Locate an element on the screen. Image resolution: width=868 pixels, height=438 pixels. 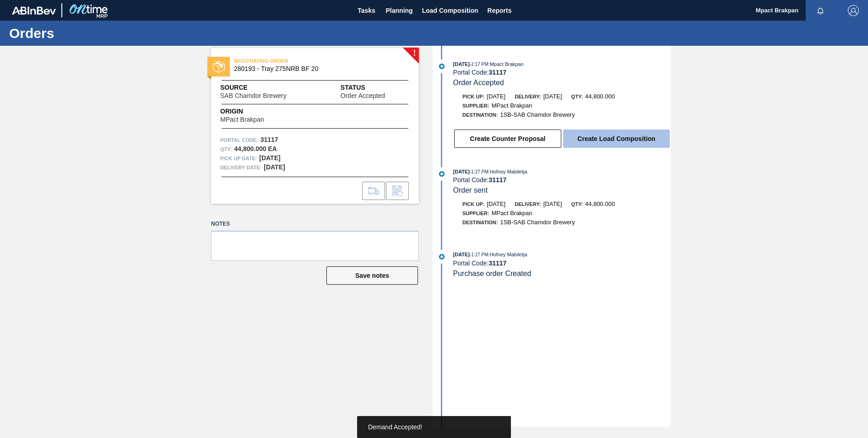
h1: Orders is located at coordinates (90, 33).